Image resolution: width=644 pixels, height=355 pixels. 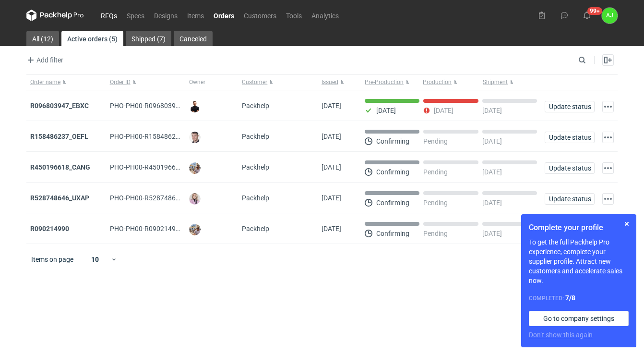 What do you see at coordinates (391, 82) in the screenshot?
I see `button: Pre-Production` at bounding box center [391, 82].